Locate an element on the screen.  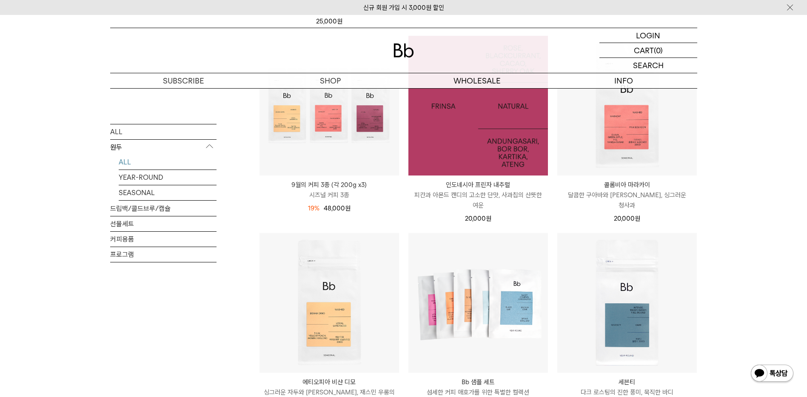
a: 드립백/콜드브루/캡슐 is located at coordinates (163, 208).